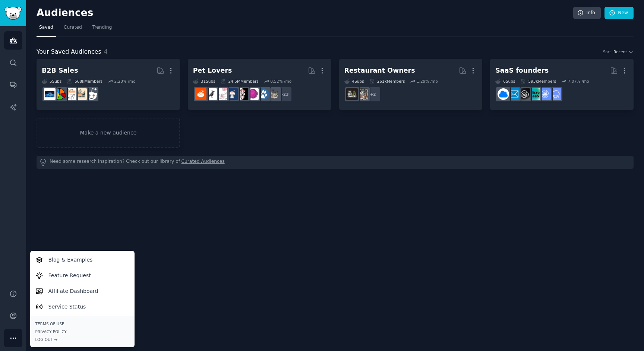 Image resolution: width=644 pixels, height=351 pixels. I want to click on div: SaaS founders, so click(521, 70).